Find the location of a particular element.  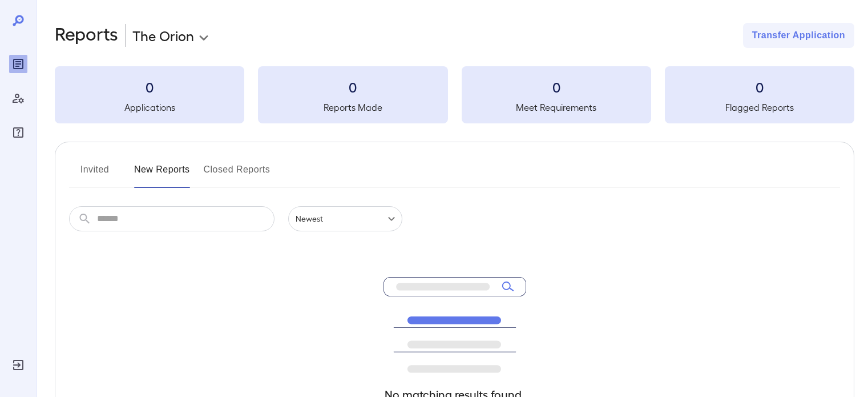

div: Manage Users is located at coordinates (18, 99).